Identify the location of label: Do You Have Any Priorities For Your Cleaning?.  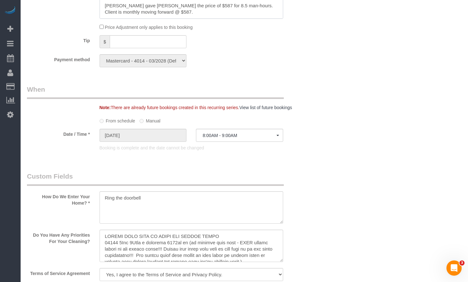
(58, 237).